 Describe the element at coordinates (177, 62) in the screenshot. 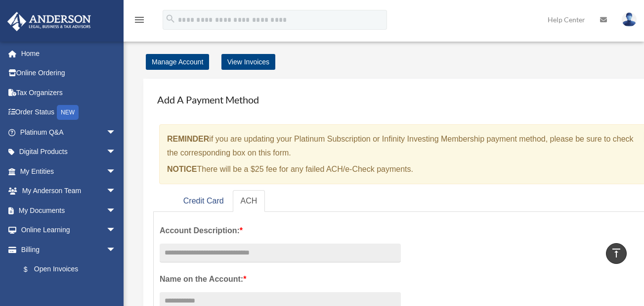

I see `a: Manage Account` at that location.